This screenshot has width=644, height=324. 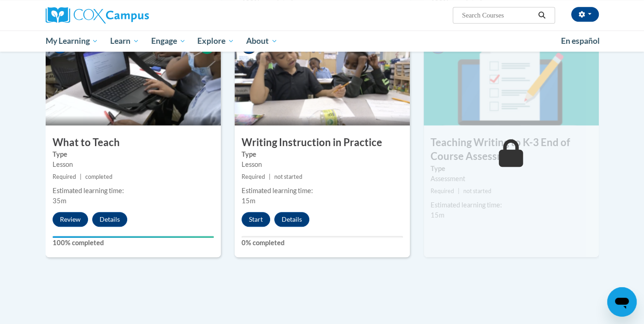 What do you see at coordinates (511, 179) in the screenshot?
I see `div: Assessment` at bounding box center [511, 179].